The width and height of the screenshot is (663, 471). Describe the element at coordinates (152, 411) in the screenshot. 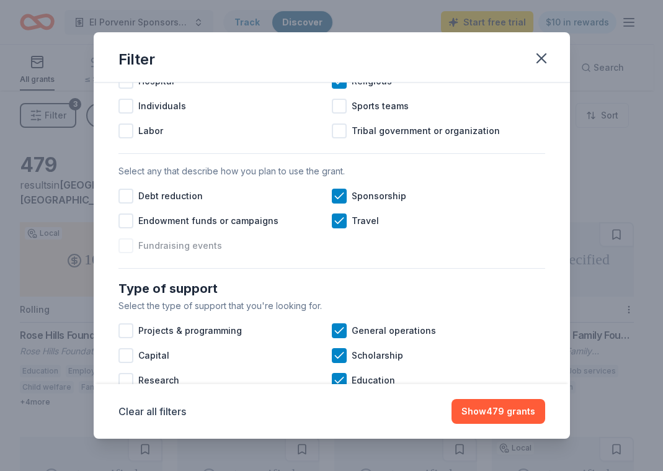

I see `button: Clear all filters` at that location.